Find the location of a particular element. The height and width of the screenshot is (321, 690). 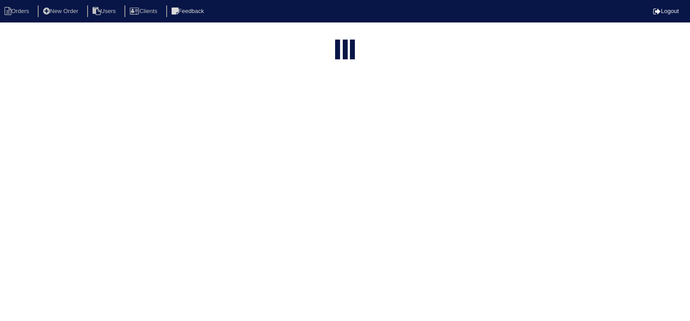

a: Users is located at coordinates (105, 11).